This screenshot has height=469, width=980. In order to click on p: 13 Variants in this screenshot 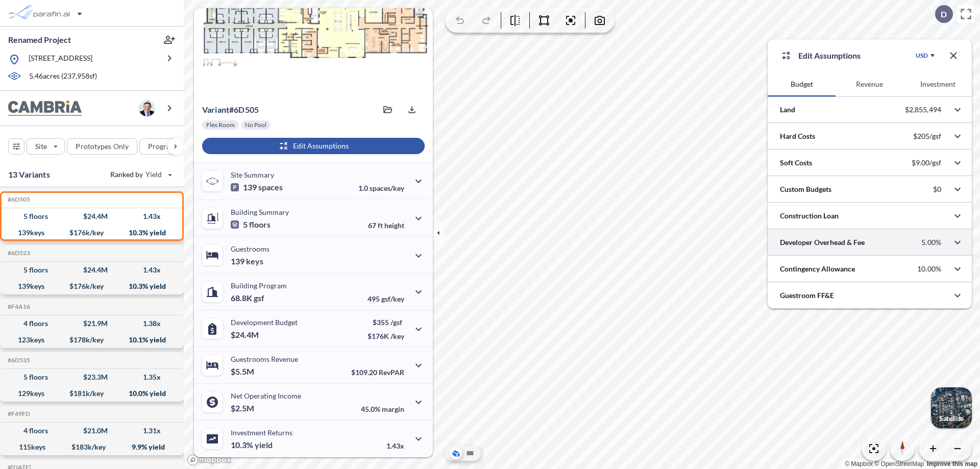, I will do `click(29, 175)`.